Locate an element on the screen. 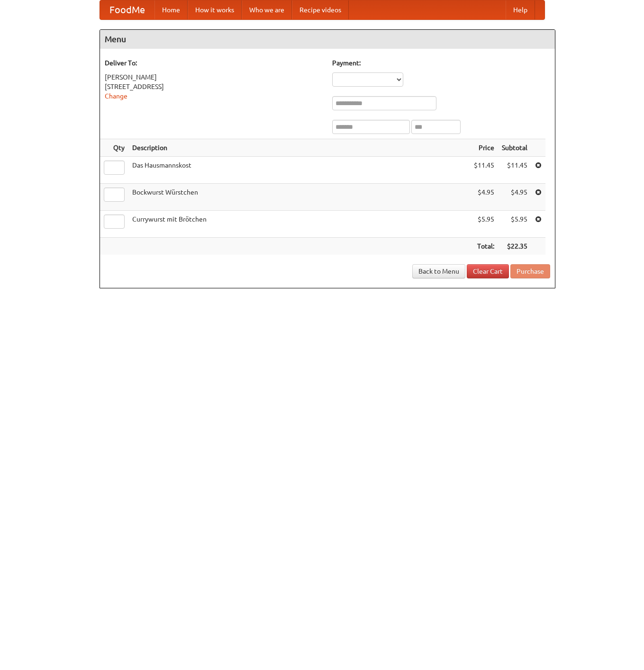  a: Back to Menu is located at coordinates (439, 272).